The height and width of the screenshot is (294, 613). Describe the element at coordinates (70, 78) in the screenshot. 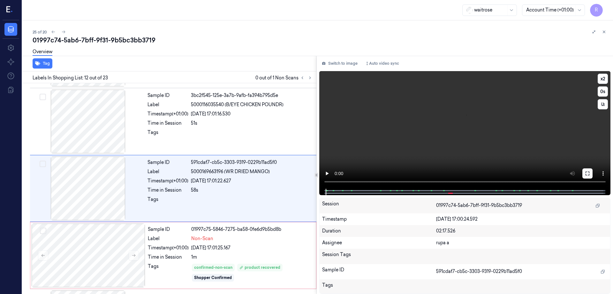

I see `span: Labels In Shopping List: 12 out of 23` at that location.